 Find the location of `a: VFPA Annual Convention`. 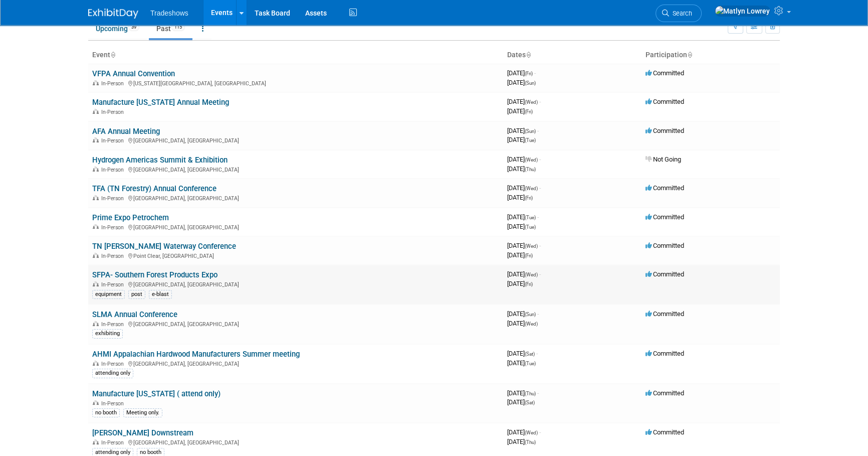

a: VFPA Annual Convention is located at coordinates (134, 74).